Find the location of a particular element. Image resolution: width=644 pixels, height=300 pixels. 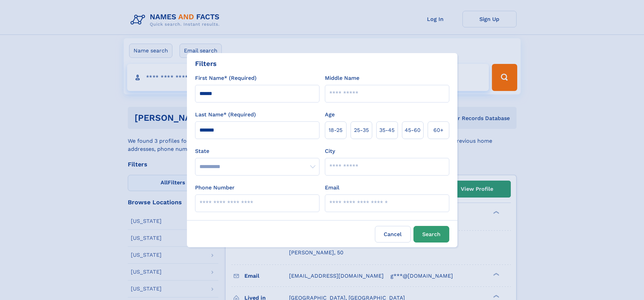

label: Phone Number is located at coordinates (215, 188).